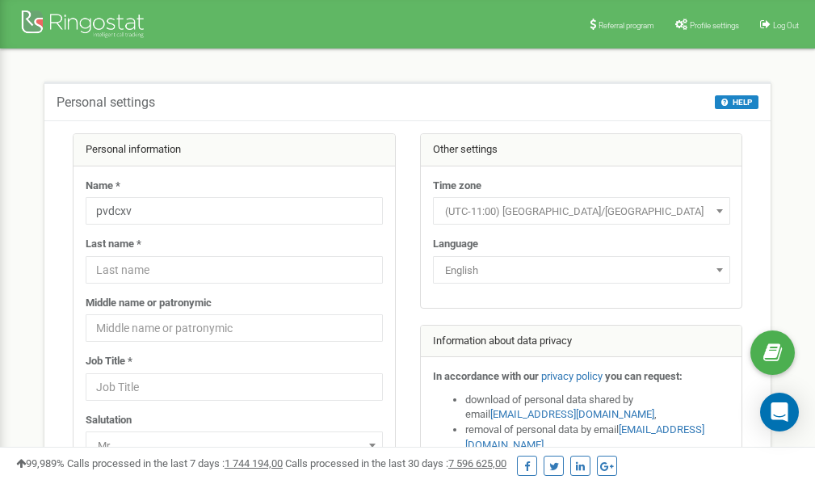 The image size is (815, 484). Describe the element at coordinates (234, 211) in the screenshot. I see `input: Name` at that location.